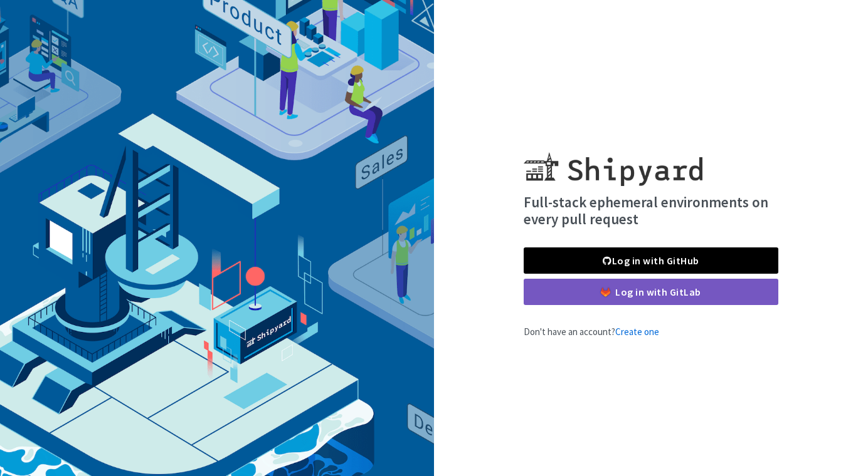  Describe the element at coordinates (651, 261) in the screenshot. I see `a: Log in with GitHub` at that location.